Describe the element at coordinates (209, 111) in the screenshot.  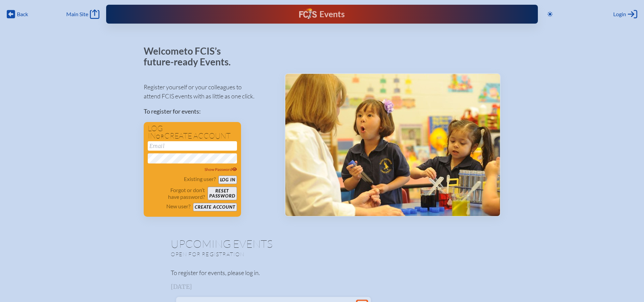
I see `p: To register for events:` at that location.